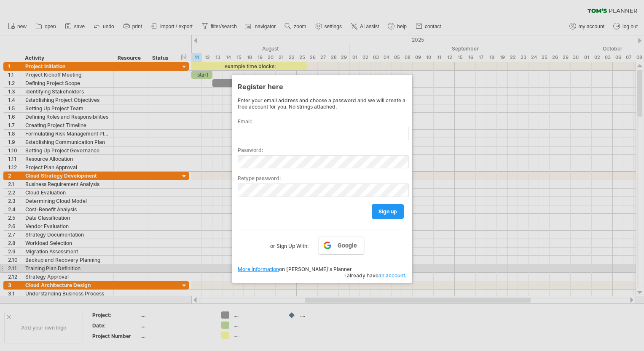  I want to click on a: sign up, so click(388, 211).